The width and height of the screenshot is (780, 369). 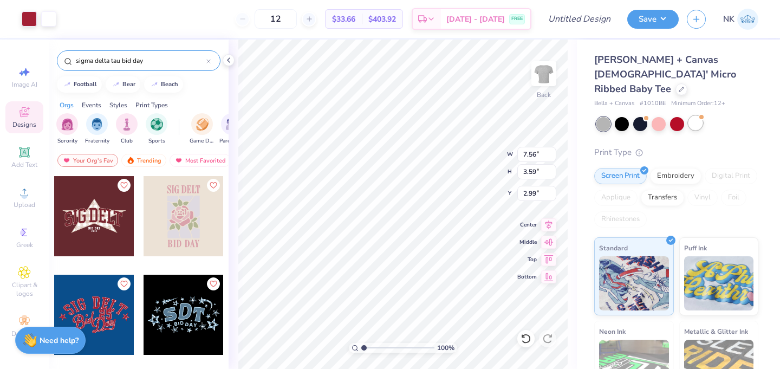 I want to click on span: Upload, so click(x=24, y=205).